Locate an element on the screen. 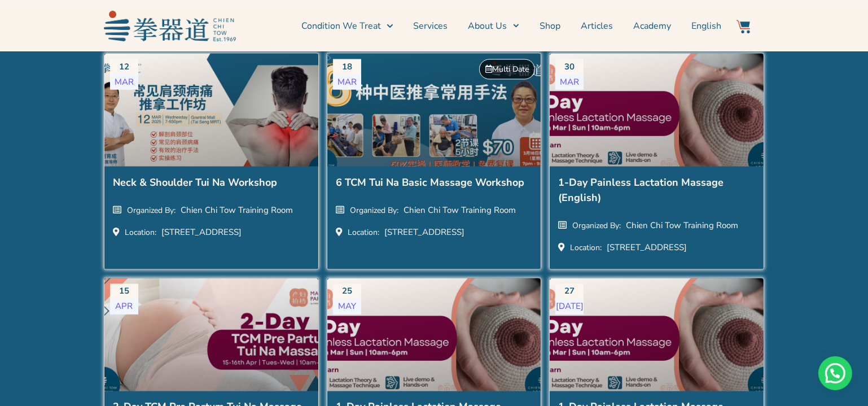  div: May is located at coordinates (347, 307).